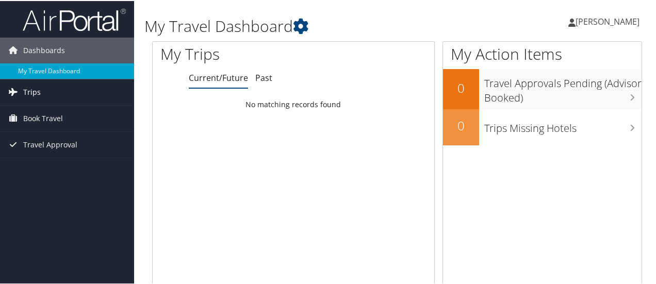  Describe the element at coordinates (542, 88) in the screenshot. I see `a: 0Travel Approvals Pending (Advisor Booked)` at that location.